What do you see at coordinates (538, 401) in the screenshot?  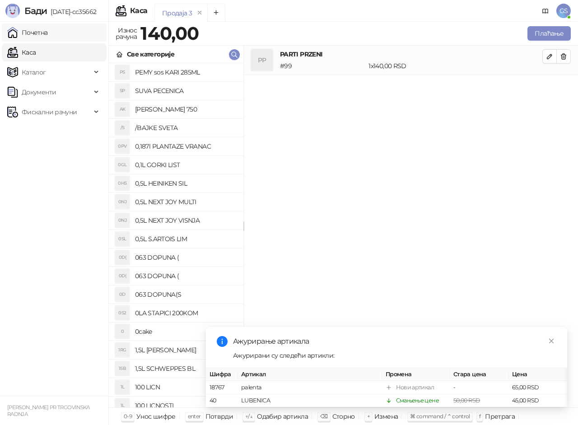 I see `td: 45,00 RSD` at bounding box center [538, 401].